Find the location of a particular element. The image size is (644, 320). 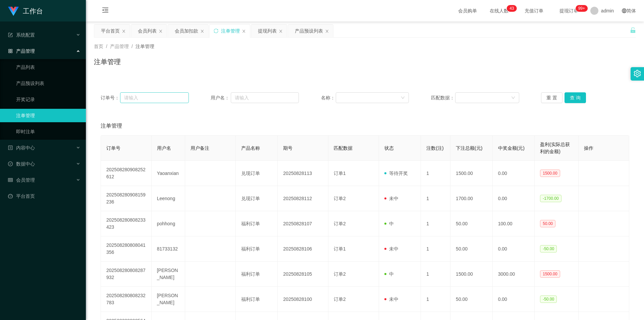

span: -50.00 is located at coordinates (548, 299).